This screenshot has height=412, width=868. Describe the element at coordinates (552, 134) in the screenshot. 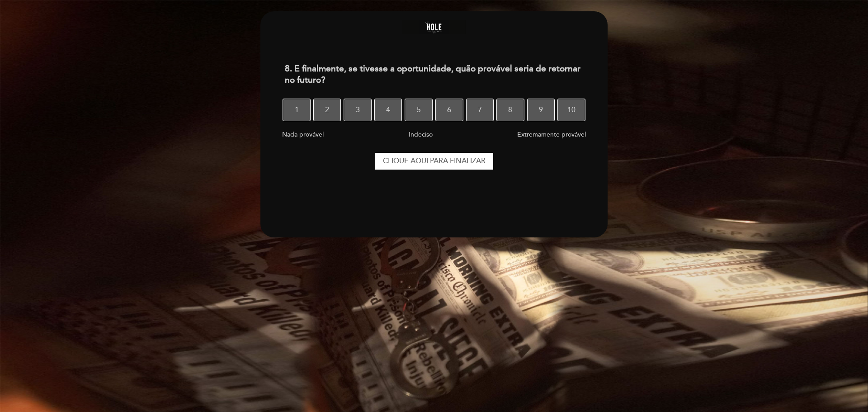

I see `span: Extremamente provável` at that location.